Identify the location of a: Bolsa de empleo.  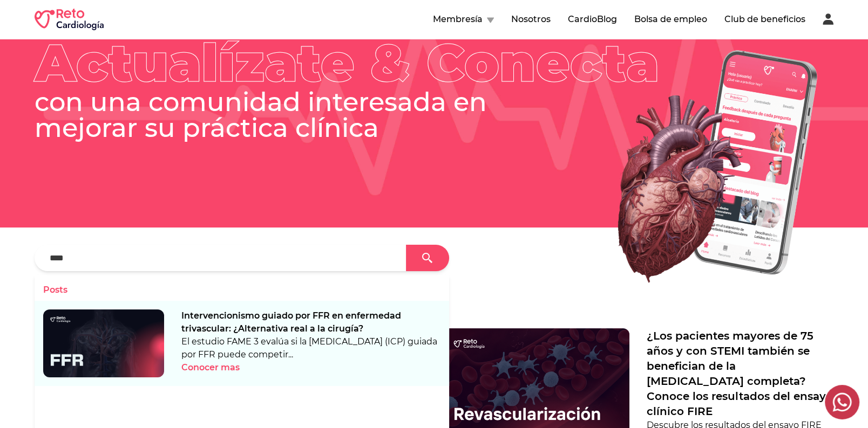
(670, 19).